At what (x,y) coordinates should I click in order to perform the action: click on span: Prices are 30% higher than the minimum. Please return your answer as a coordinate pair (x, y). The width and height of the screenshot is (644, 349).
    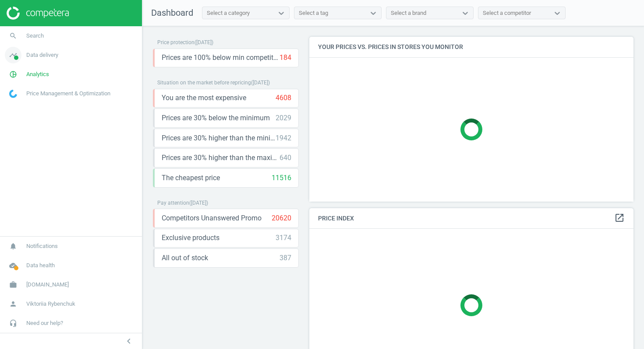
    Looking at the image, I should click on (219, 138).